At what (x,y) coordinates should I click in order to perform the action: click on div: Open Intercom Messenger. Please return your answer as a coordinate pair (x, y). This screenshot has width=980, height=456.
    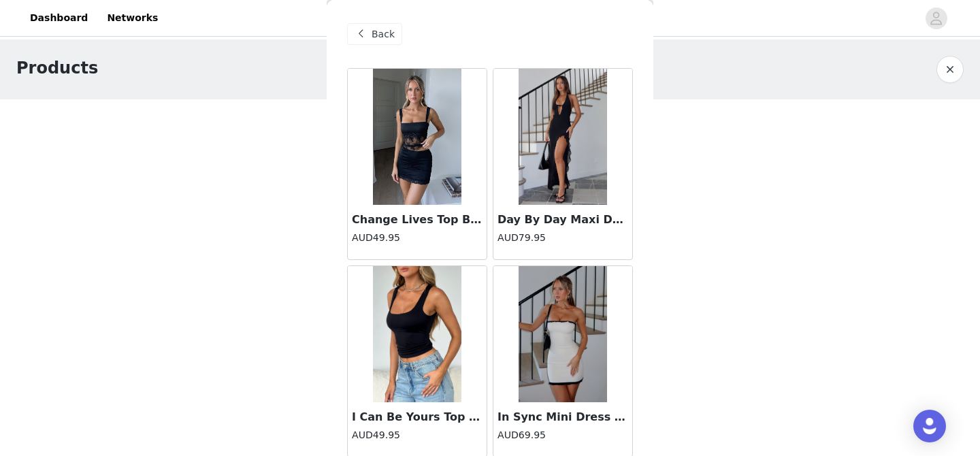
    Looking at the image, I should click on (930, 426).